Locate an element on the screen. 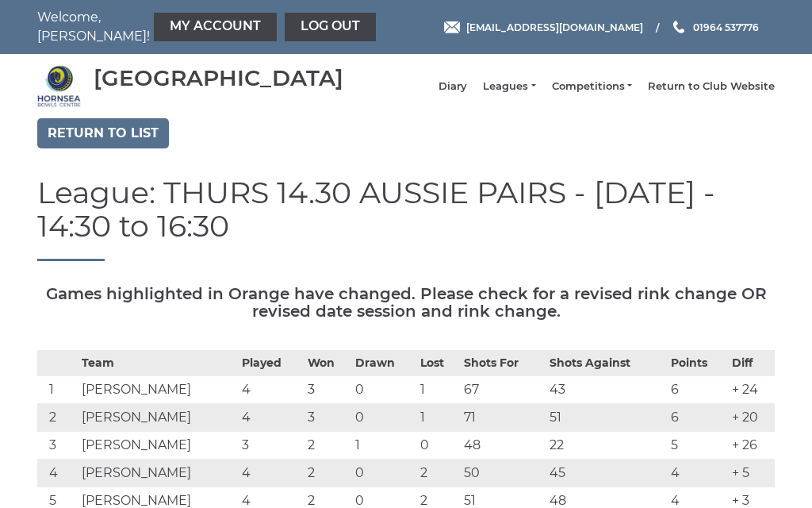  img: Phone us is located at coordinates (679, 27).